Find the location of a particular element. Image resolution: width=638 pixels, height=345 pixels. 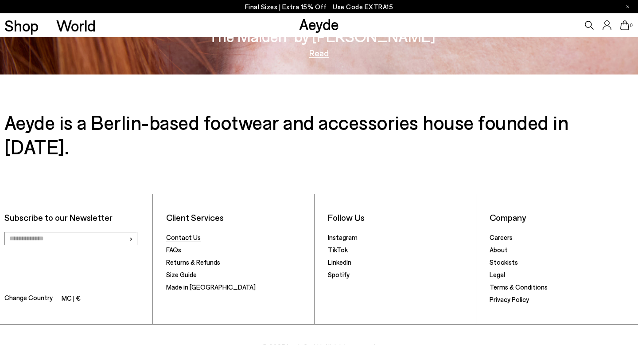

li: Client Services is located at coordinates (238, 217).